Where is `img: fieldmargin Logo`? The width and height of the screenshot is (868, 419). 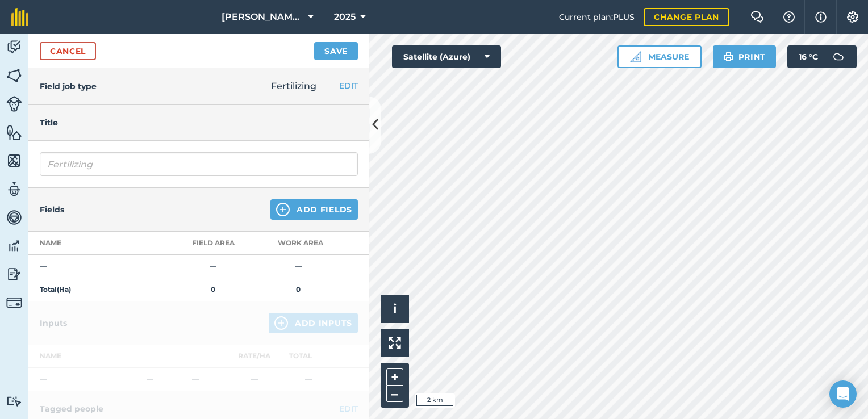 img: fieldmargin Logo is located at coordinates (20, 17).